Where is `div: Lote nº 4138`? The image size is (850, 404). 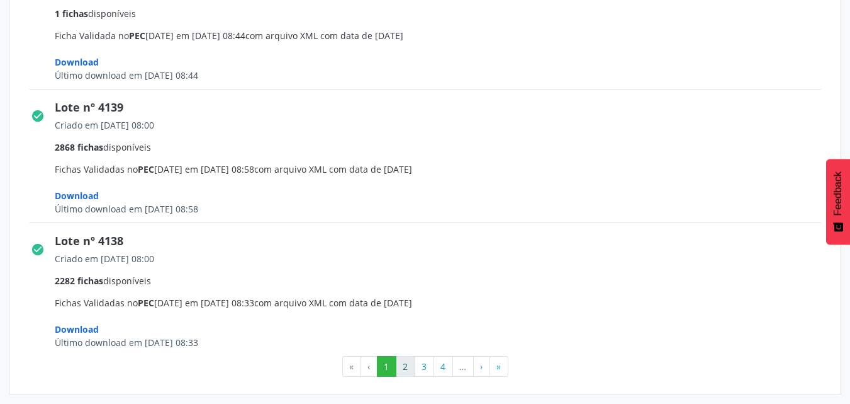
div: Lote nº 4138 is located at coordinates (443, 240).